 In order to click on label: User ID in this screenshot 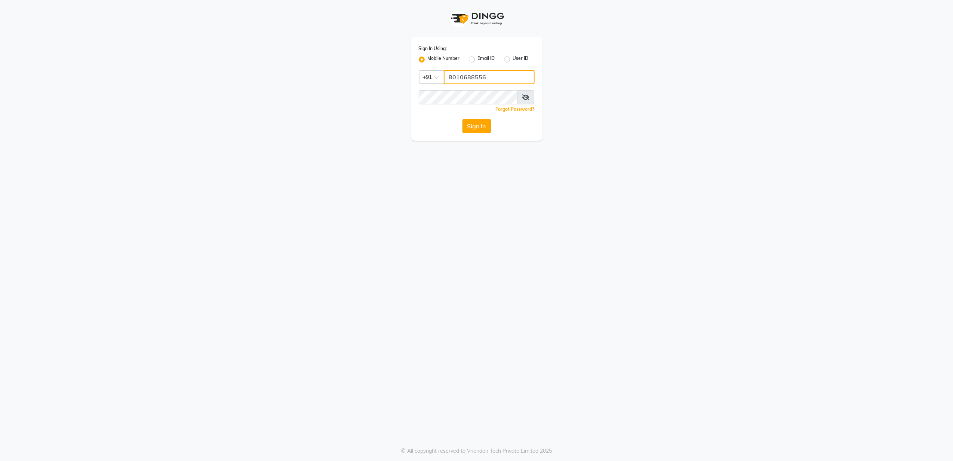, I will do `click(521, 59)`.